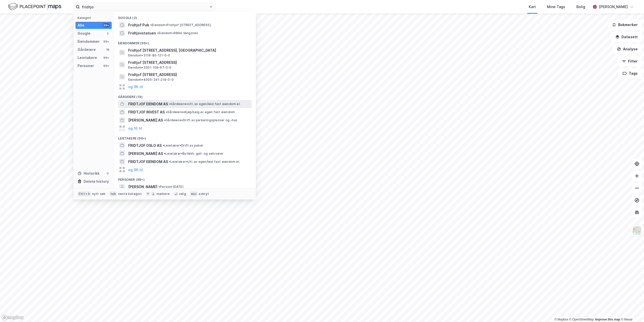 Image resolution: width=644 pixels, height=322 pixels. What do you see at coordinates (142, 33) in the screenshot?
I see `span: Fridtjovstatuen` at bounding box center [142, 33].